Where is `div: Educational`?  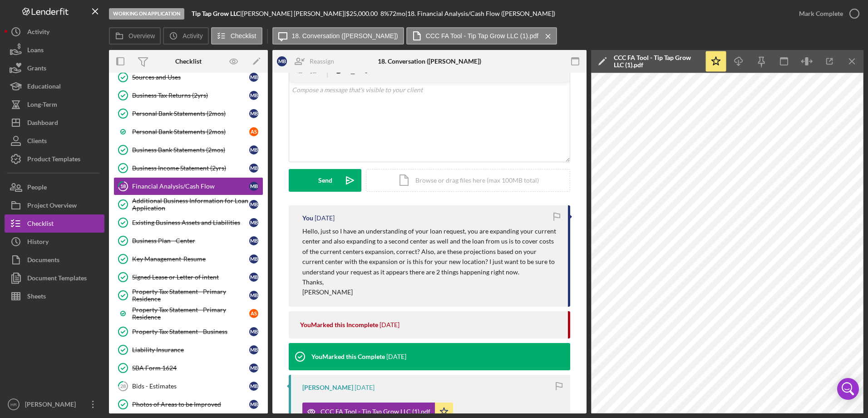
div: Educational is located at coordinates (44, 87).